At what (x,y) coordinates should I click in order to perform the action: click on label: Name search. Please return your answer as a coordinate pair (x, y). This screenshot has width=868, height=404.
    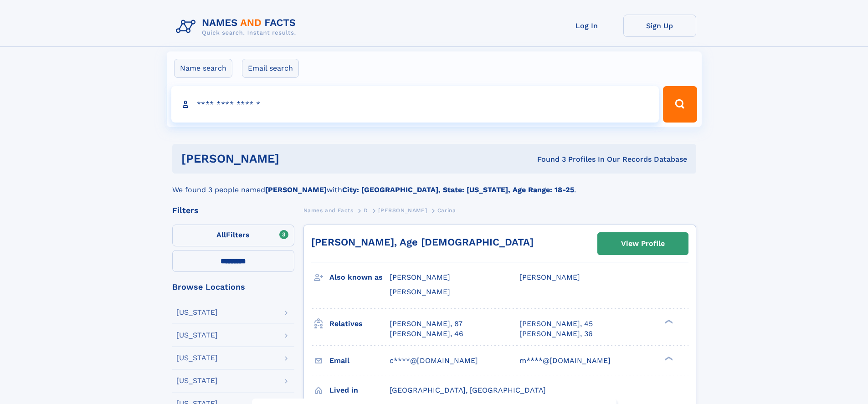
    Looking at the image, I should click on (203, 68).